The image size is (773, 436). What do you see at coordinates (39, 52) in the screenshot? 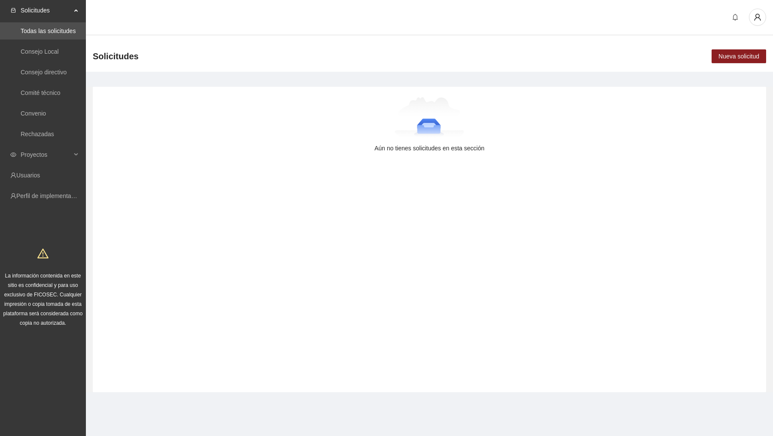
I see `a: Consejo Local` at bounding box center [39, 52].